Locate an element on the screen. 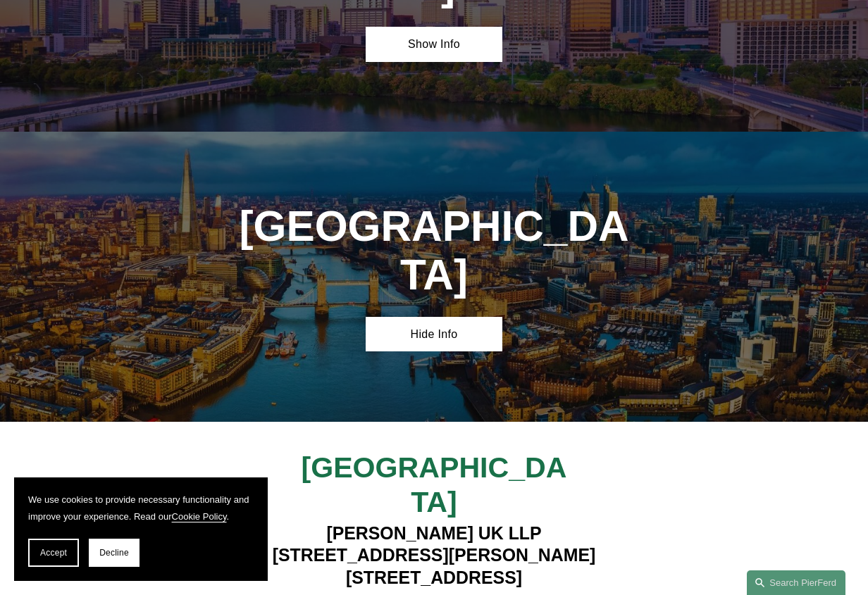 The height and width of the screenshot is (595, 868). a: Search this site is located at coordinates (796, 582).